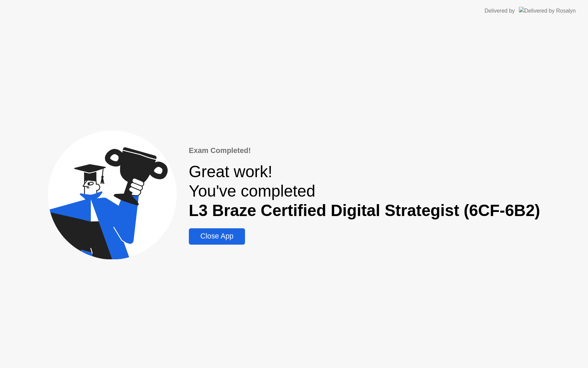  Describe the element at coordinates (217, 236) in the screenshot. I see `button: Close App` at that location.